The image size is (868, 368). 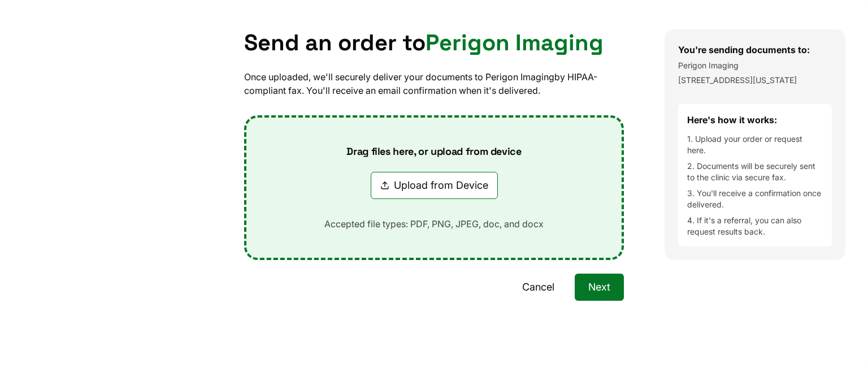 What do you see at coordinates (755, 145) in the screenshot?
I see `li: 1. Upload your order or request here.` at bounding box center [755, 145].